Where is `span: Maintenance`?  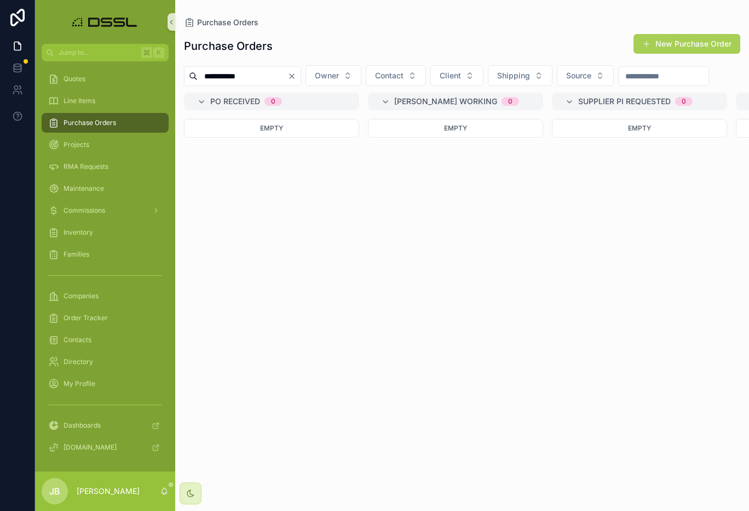 span: Maintenance is located at coordinates (84, 188).